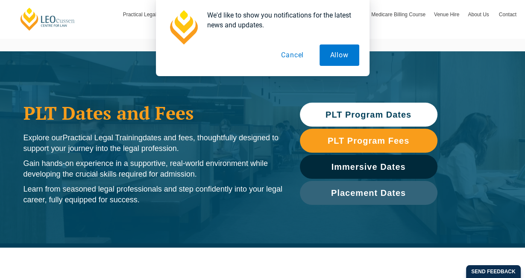 The image size is (525, 278). What do you see at coordinates (153, 143) in the screenshot?
I see `p: Explore our dates and fees, thoughtfully designed to support your journey into the legal profession.` at bounding box center [153, 143].